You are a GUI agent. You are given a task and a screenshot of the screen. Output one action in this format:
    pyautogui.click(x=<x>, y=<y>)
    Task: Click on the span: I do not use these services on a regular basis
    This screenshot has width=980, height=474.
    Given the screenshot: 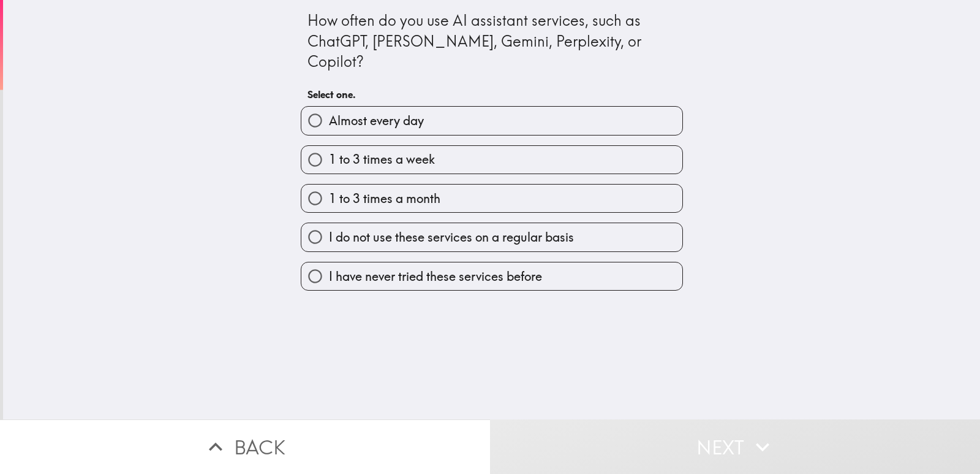 What is the action you would take?
    pyautogui.click(x=452, y=237)
    